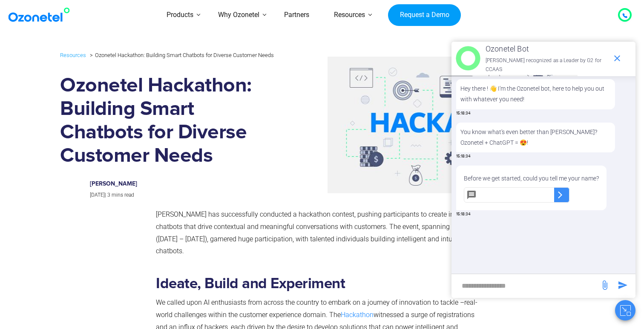 This screenshot has height=329, width=644. Describe the element at coordinates (123, 195) in the screenshot. I see `span: mins read` at that location.